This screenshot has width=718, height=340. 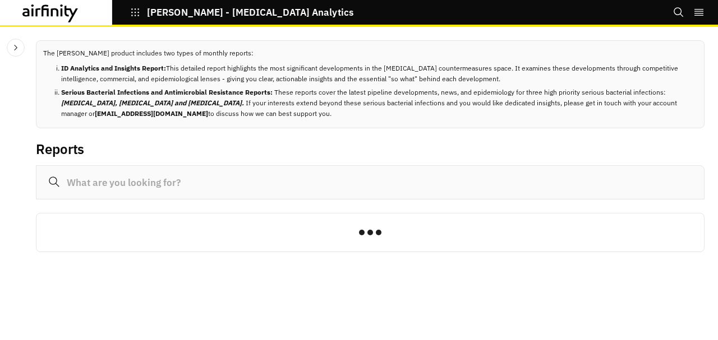 I want to click on b: ID Analytics and Insights Report:, so click(x=113, y=68).